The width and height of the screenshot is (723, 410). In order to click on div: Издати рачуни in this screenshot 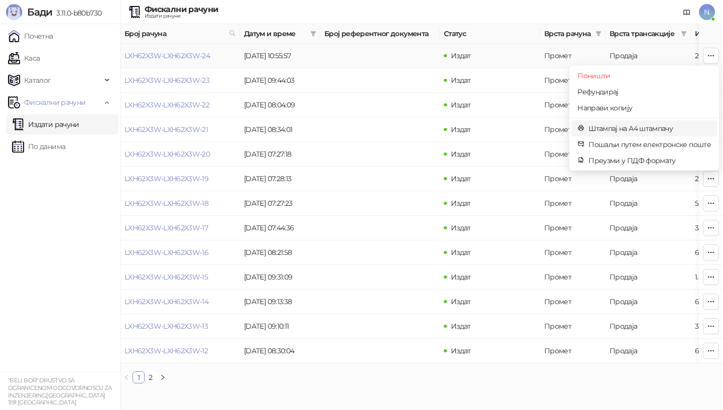, I will do `click(181, 16)`.